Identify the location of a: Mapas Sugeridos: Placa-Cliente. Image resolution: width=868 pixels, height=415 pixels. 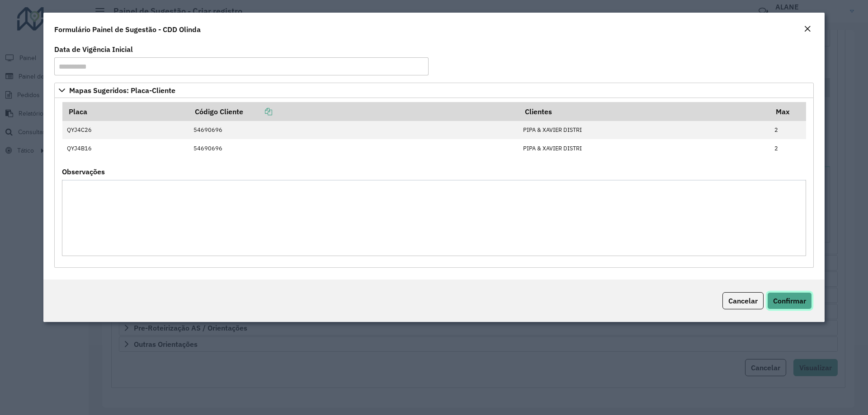
(434, 91).